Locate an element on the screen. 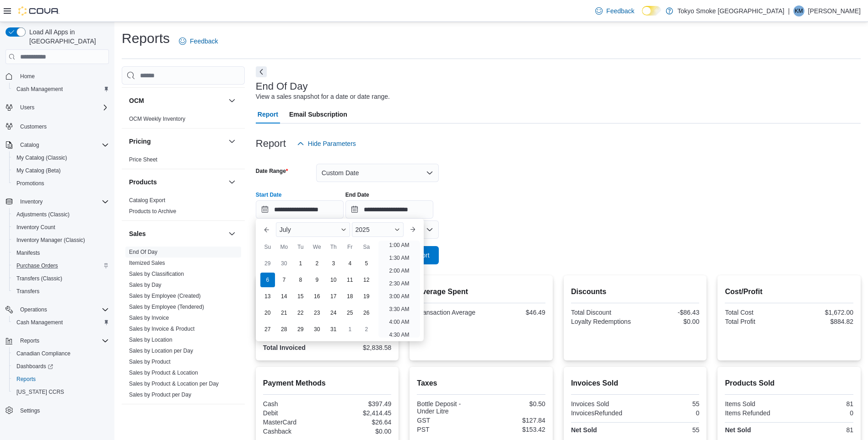 The image size is (868, 440). div: Total Cost is located at coordinates (756, 312).